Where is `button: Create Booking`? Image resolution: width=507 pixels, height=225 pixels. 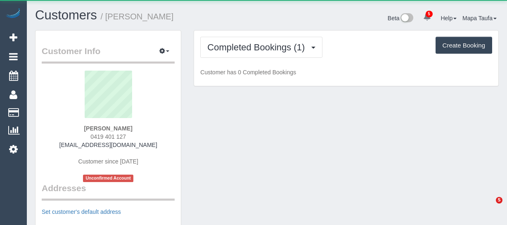
button: Create Booking is located at coordinates (463, 45).